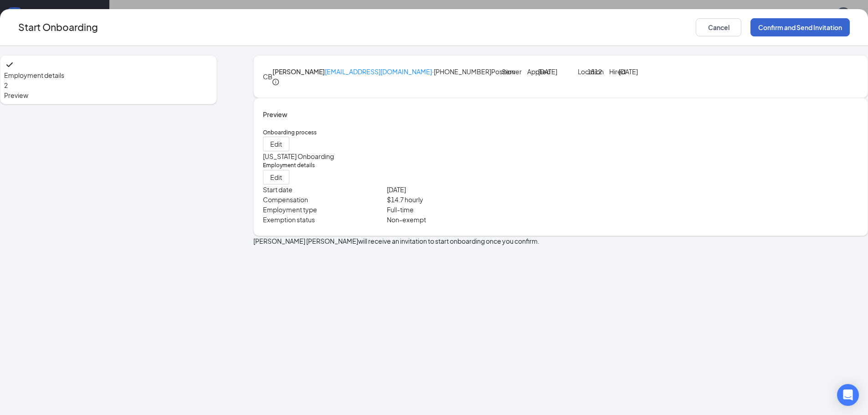  Describe the element at coordinates (560, 165) in the screenshot. I see `h5: Employment details` at that location.